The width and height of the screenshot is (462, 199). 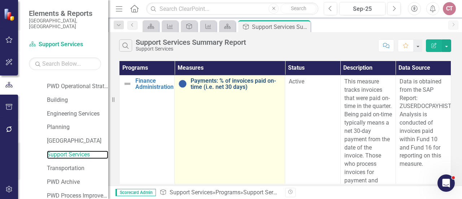 I want to click on a: Finance Administration, so click(x=155, y=84).